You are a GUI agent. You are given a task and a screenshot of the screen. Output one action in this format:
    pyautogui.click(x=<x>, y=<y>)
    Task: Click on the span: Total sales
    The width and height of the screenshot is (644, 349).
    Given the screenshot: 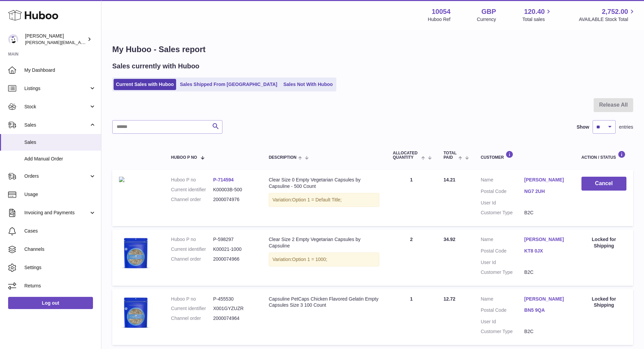 What is the action you would take?
    pyautogui.click(x=537, y=20)
    